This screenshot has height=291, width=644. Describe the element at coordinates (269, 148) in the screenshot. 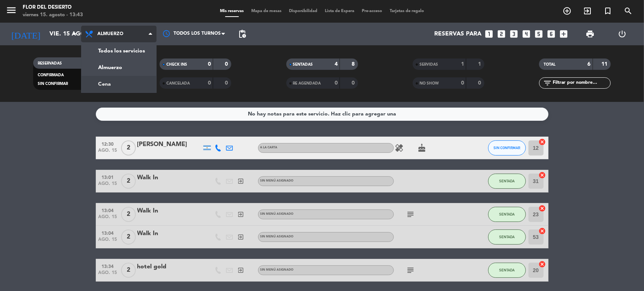

I see `span: A LA CARTA` at that location.